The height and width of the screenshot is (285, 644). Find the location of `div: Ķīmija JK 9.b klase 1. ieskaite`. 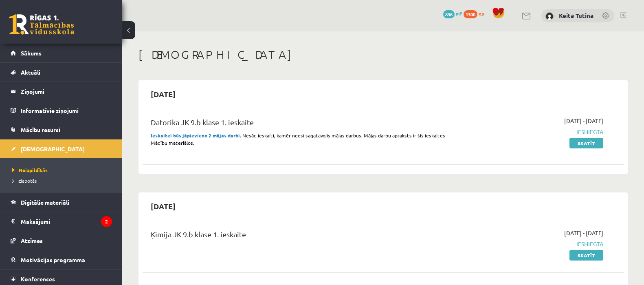

div: Ķīmija JK 9.b klase 1. ieskaite is located at coordinates (299, 236).